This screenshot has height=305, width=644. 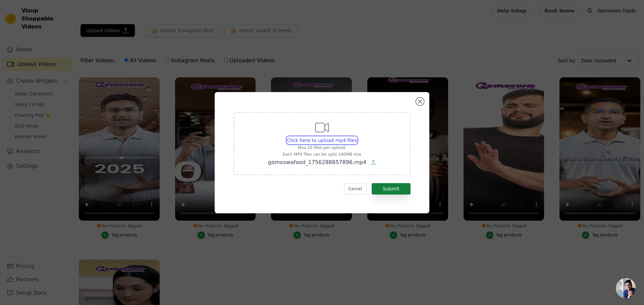 I want to click on p: Max 10 files per upload., so click(x=322, y=148).